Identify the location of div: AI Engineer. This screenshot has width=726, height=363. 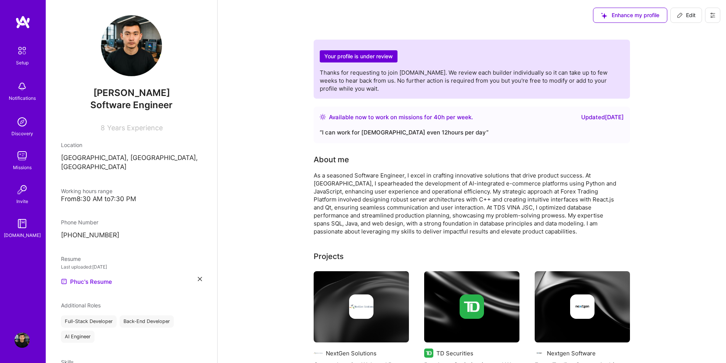
(78, 337).